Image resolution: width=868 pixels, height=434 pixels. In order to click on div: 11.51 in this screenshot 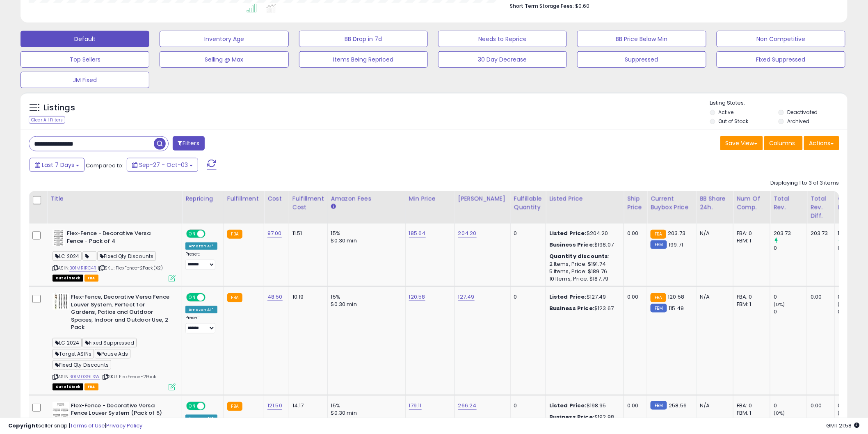, I will do `click(307, 233)`.